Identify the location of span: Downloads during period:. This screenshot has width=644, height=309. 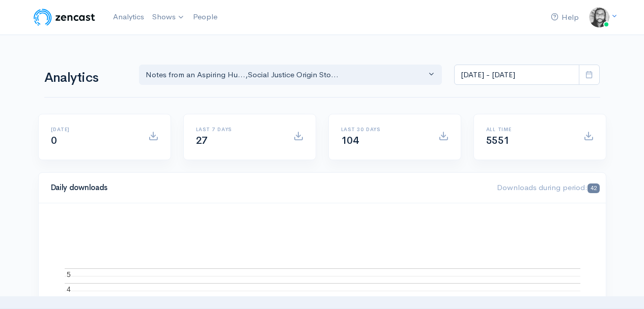
(548, 187).